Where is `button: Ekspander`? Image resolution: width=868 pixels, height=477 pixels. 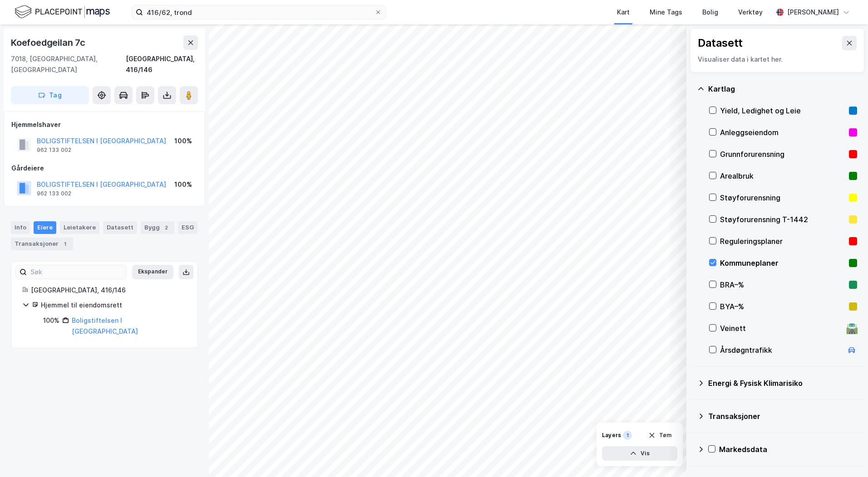 button: Ekspander is located at coordinates (153, 272).